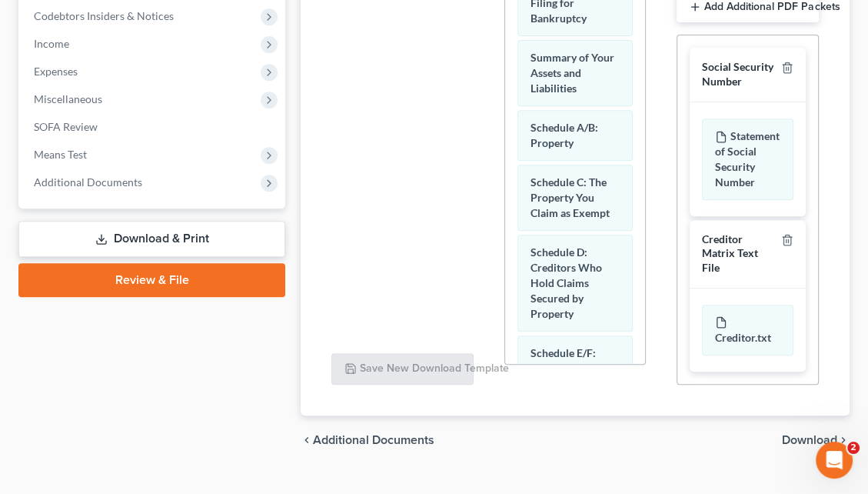  I want to click on button: Save New Download Template, so click(402, 369).